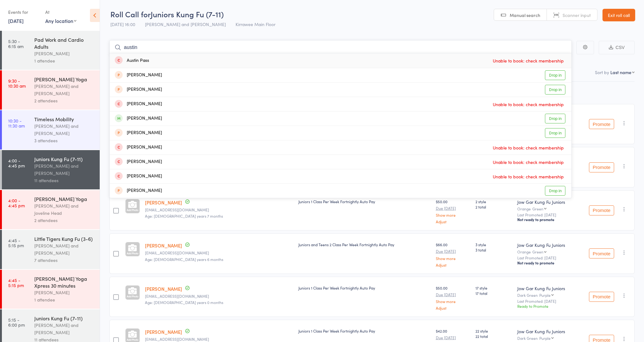 Image resolution: width=644 pixels, height=342 pixels. What do you see at coordinates (64, 101) in the screenshot?
I see `div: 2 attendees` at bounding box center [64, 101].